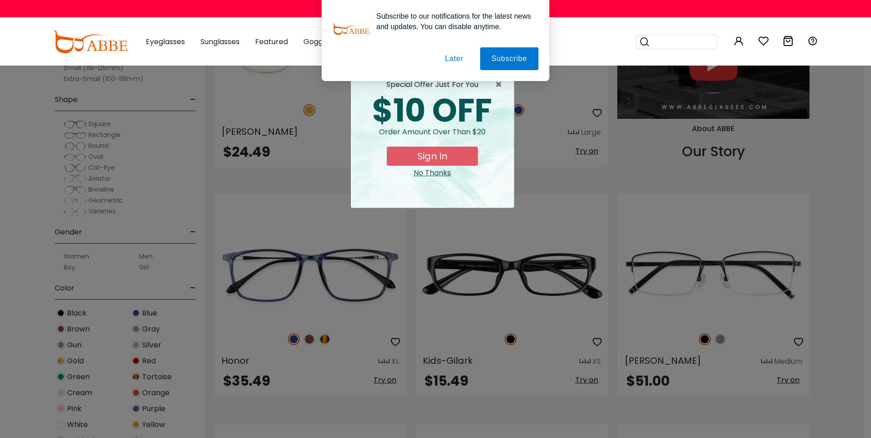 The width and height of the screenshot is (871, 438). Describe the element at coordinates (432, 85) in the screenshot. I see `div: special offer just for you` at that location.